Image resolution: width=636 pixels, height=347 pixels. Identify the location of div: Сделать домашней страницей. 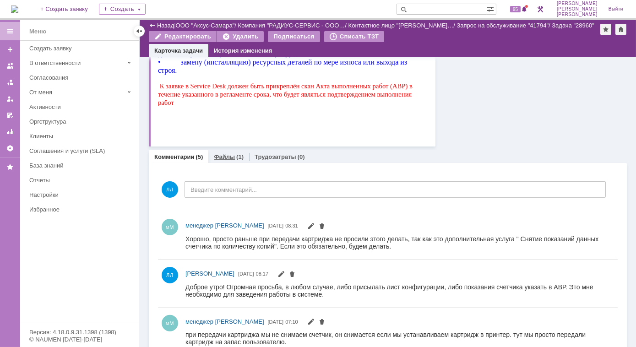
(621, 29).